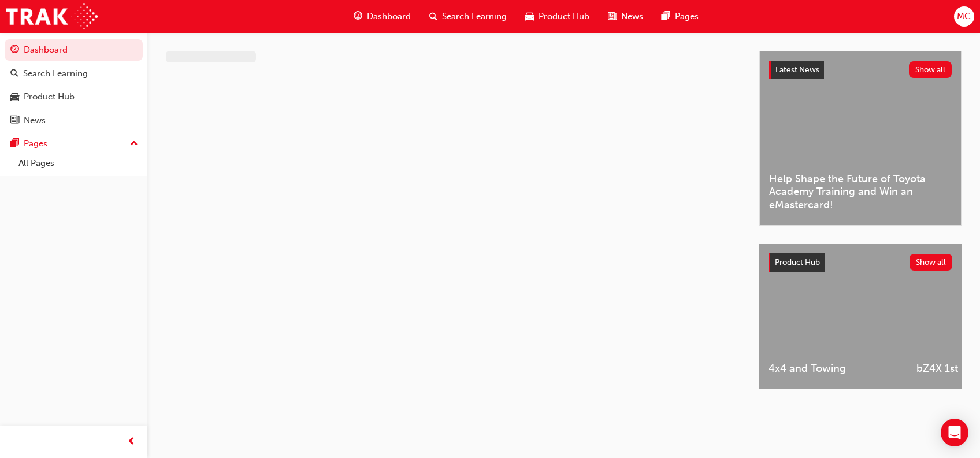  I want to click on a: Dashboard, so click(73, 50).